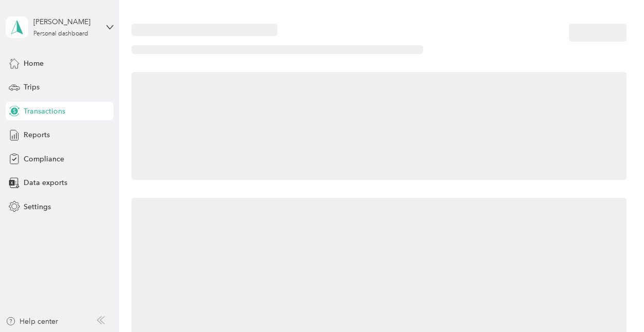  Describe the element at coordinates (33, 63) in the screenshot. I see `span: Home` at that location.